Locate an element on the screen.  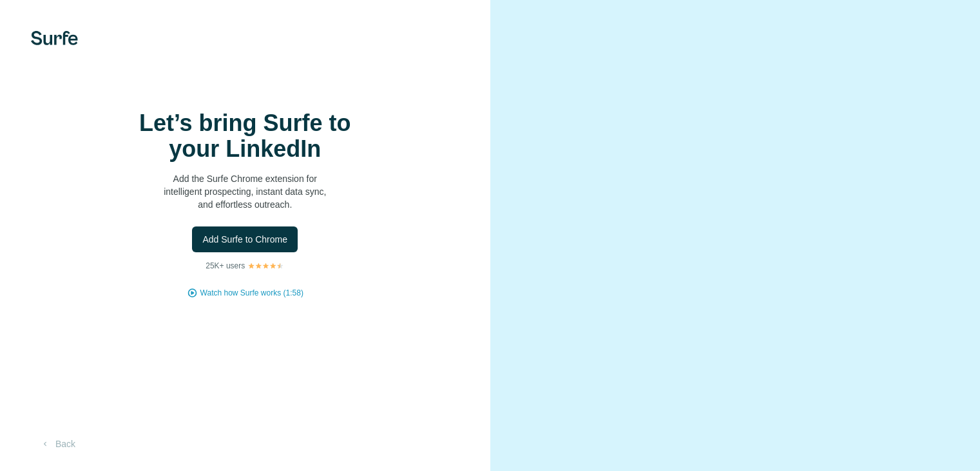
button: Watch how Surfe works (1:58) is located at coordinates (252, 293).